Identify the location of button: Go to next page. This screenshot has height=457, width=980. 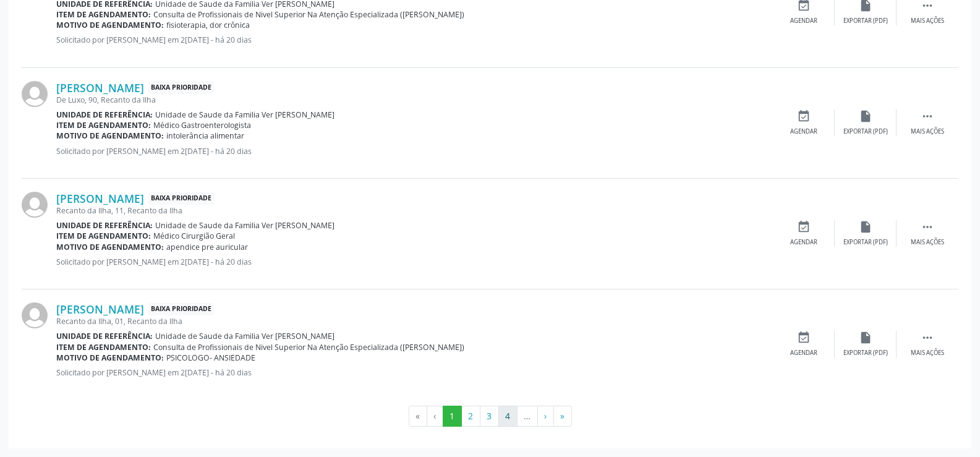
(546, 416).